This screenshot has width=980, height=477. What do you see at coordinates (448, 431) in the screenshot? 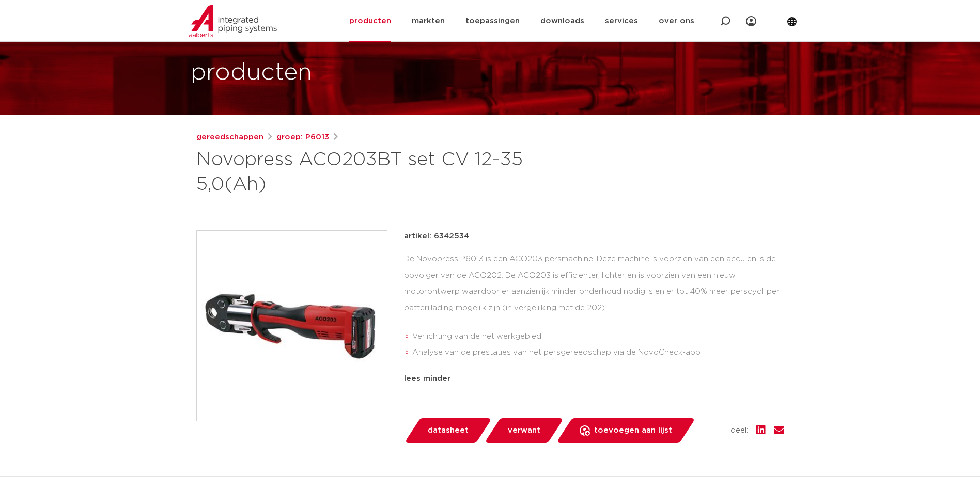
I see `a: datasheet` at bounding box center [448, 431].